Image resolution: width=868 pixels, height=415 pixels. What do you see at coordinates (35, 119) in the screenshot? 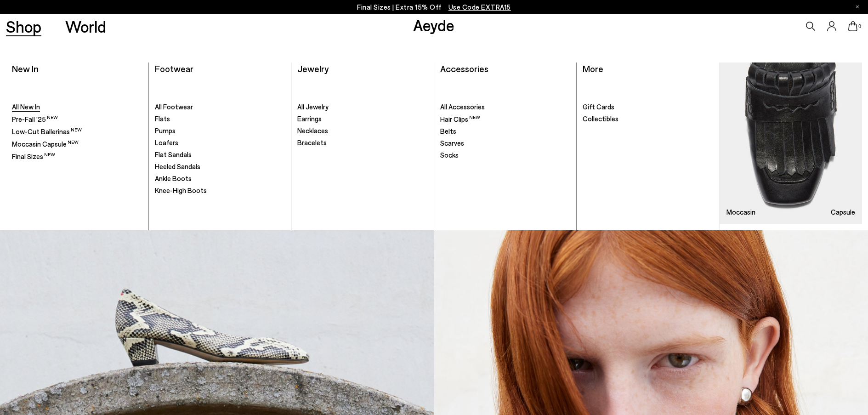
I see `span: Pre-Fall '25` at bounding box center [35, 119].